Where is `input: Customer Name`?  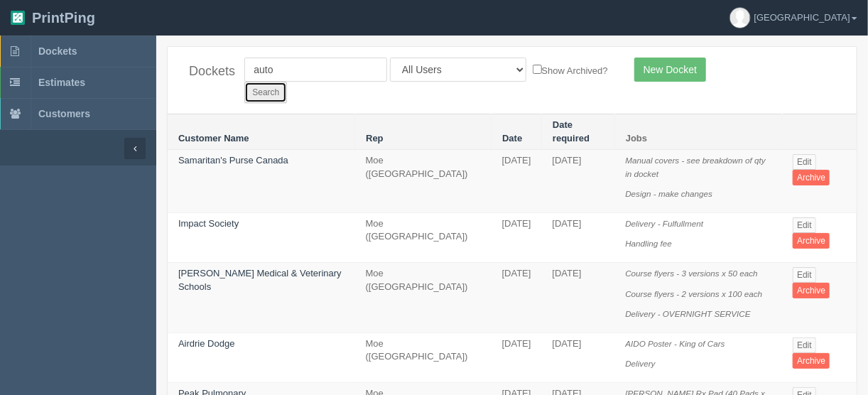
input: Customer Name is located at coordinates (315, 70).